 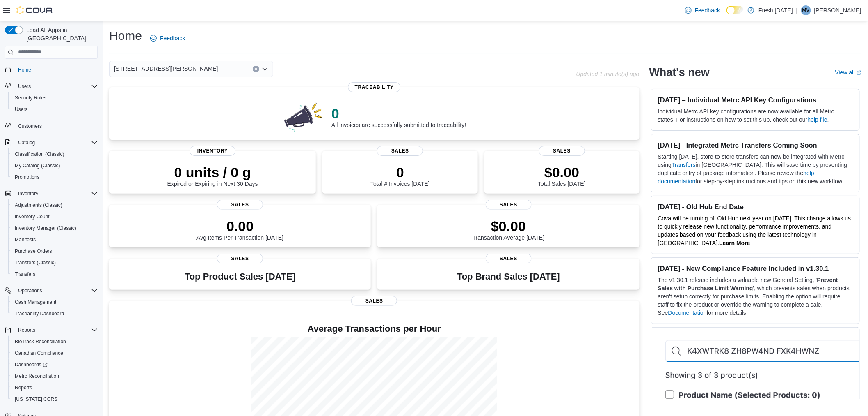 I want to click on span: Purchase Orders, so click(x=33, y=251).